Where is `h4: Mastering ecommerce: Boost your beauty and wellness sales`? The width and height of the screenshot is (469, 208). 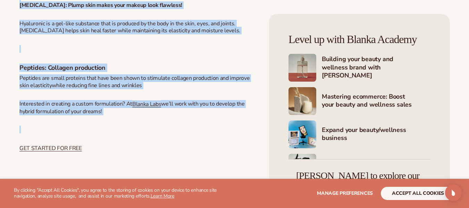 h4: Mastering ecommerce: Boost your beauty and wellness sales is located at coordinates (376, 101).